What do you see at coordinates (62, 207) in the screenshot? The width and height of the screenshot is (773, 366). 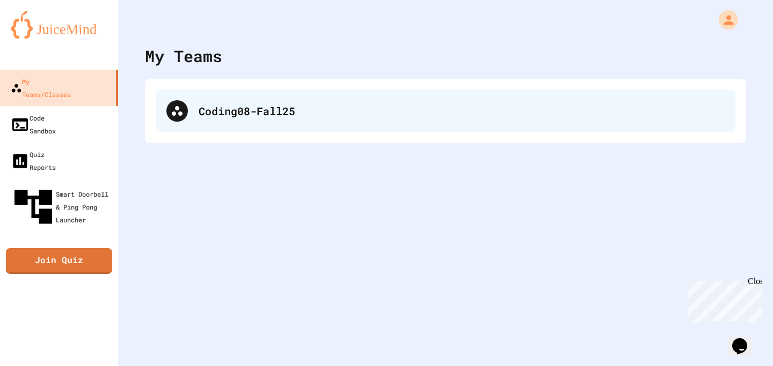 I see `div: Smart Doorbell & Ping Pong Launcher` at bounding box center [62, 207].